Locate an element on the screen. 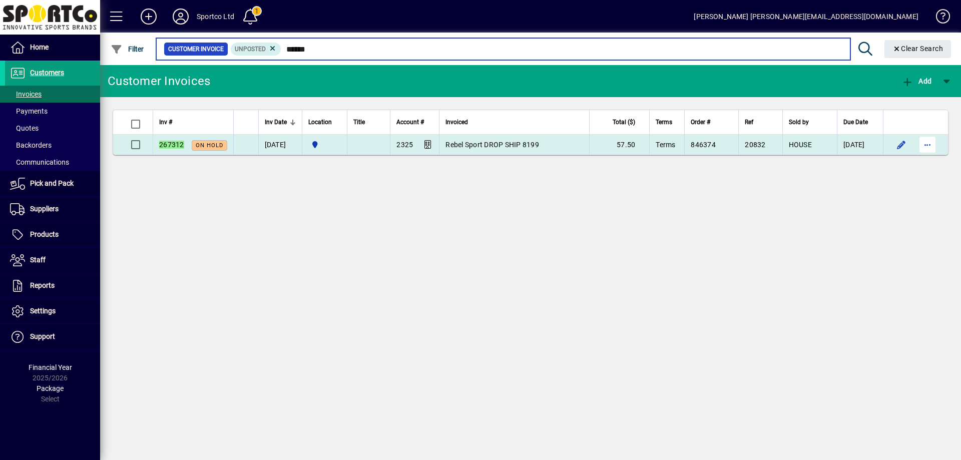 The width and height of the screenshot is (961, 460). em: 267312 is located at coordinates (172, 145).